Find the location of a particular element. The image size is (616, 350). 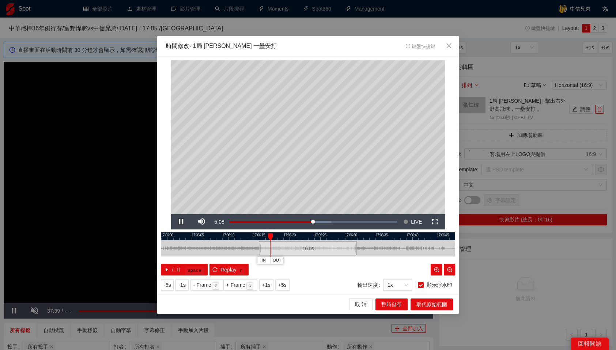

kbd: r is located at coordinates (241, 271).